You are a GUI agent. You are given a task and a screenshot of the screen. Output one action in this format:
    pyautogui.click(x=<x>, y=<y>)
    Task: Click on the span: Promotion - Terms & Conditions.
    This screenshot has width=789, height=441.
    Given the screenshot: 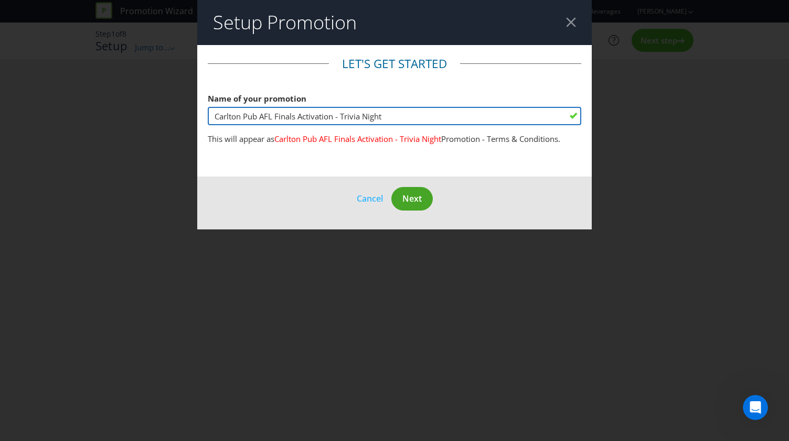 What is the action you would take?
    pyautogui.click(x=500, y=139)
    